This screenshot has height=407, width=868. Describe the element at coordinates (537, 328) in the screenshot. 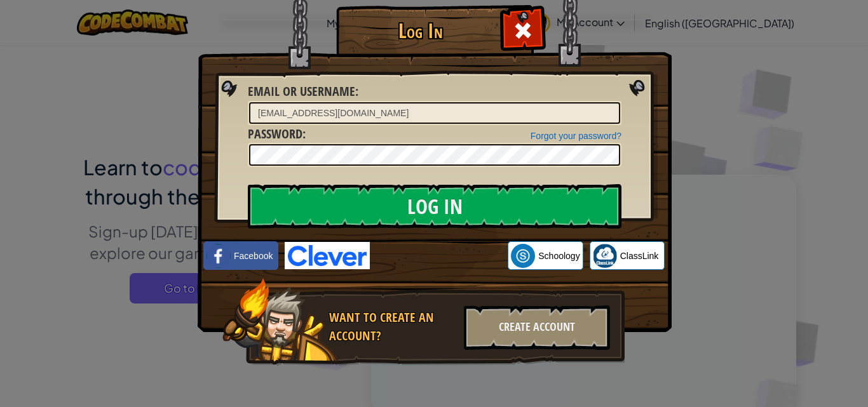

I see `div: Create Account` at that location.